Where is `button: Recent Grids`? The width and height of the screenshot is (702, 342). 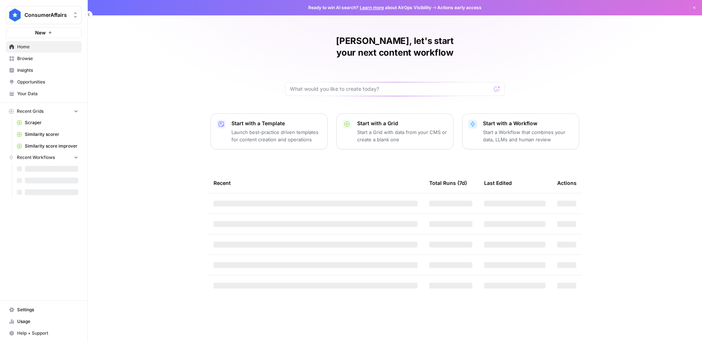
button: Recent Grids is located at coordinates (44, 111).